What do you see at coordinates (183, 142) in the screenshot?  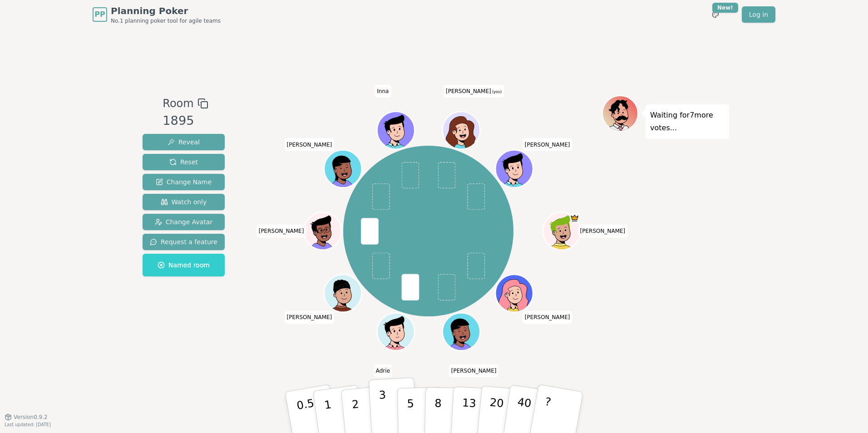 I see `button: Reveal` at bounding box center [183, 142].